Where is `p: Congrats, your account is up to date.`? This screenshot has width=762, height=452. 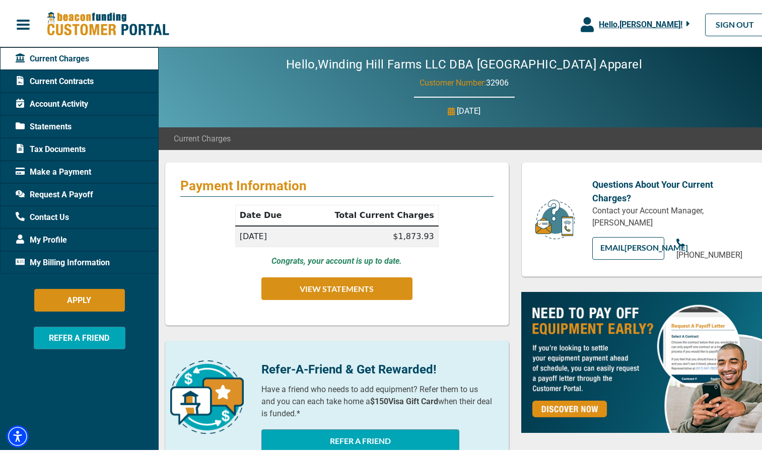
p: Congrats, your account is up to date. is located at coordinates (336, 259).